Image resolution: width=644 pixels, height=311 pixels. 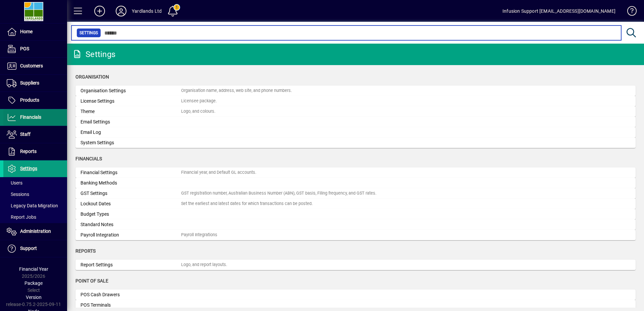 What do you see at coordinates (131, 204) in the screenshot?
I see `div: Lockout Dates` at bounding box center [131, 204].